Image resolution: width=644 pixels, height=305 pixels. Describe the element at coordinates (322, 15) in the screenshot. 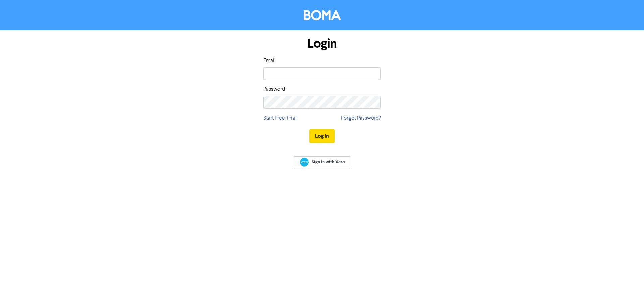

I see `img: BOMA Logo` at that location.